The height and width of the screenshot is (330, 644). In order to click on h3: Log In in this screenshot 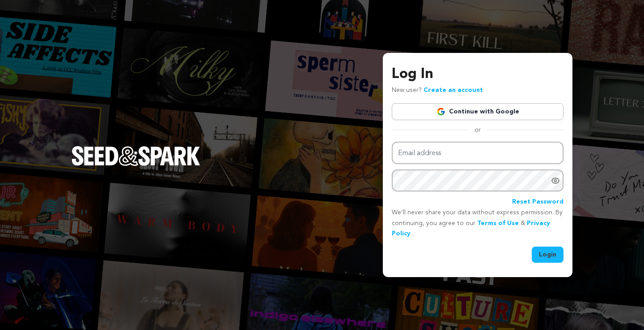, I will do `click(478, 75)`.